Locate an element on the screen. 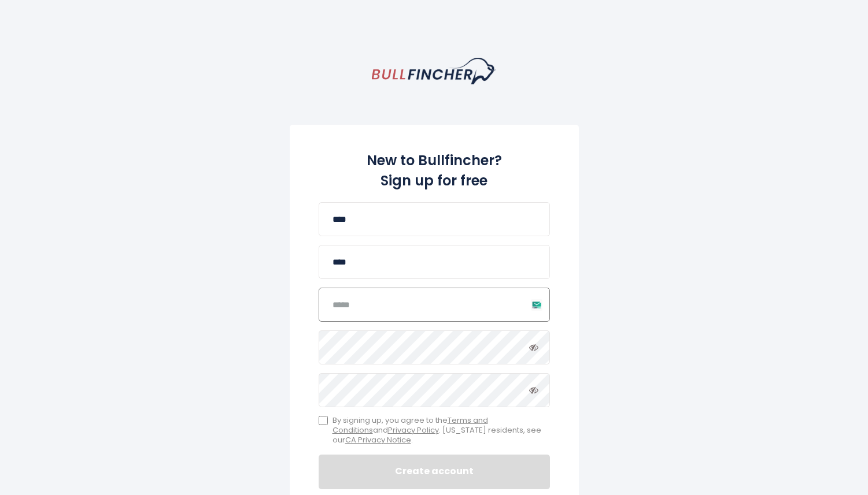 This screenshot has height=495, width=868. h2: New to Bullfincher? Sign up for free is located at coordinates (434, 170).